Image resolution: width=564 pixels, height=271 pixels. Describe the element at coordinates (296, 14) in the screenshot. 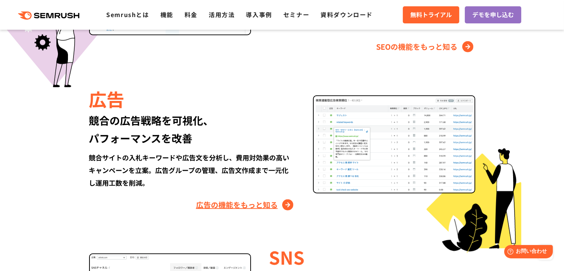

I see `a: セミナー` at that location.